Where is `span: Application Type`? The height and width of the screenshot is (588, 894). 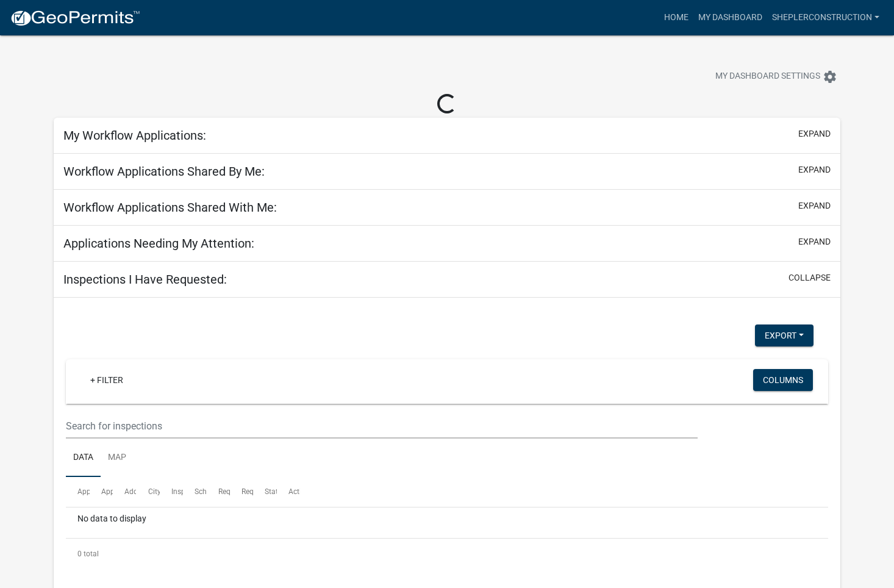 span: Application Type is located at coordinates (129, 492).